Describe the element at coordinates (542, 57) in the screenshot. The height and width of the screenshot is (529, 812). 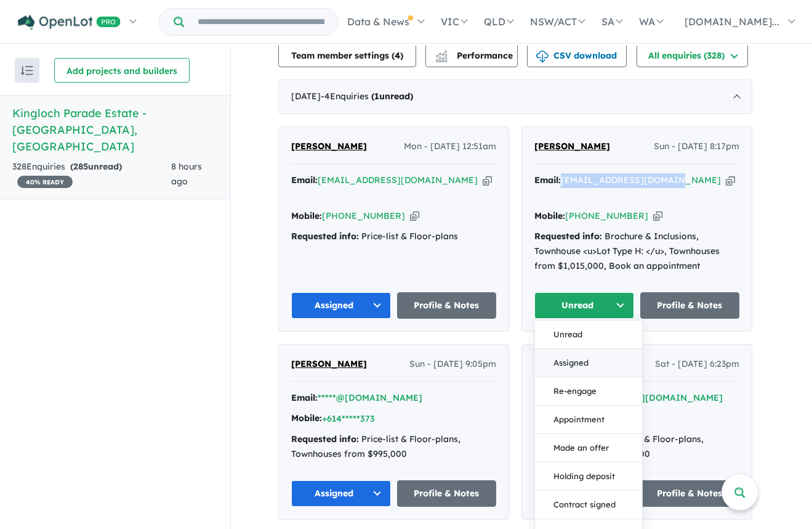
I see `img: download icon` at that location.